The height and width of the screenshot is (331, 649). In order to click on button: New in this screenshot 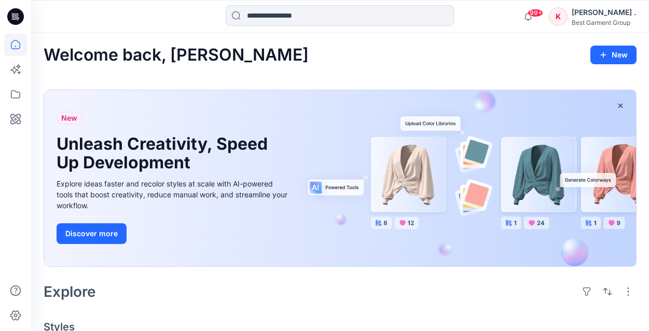, I will do `click(613, 55)`.